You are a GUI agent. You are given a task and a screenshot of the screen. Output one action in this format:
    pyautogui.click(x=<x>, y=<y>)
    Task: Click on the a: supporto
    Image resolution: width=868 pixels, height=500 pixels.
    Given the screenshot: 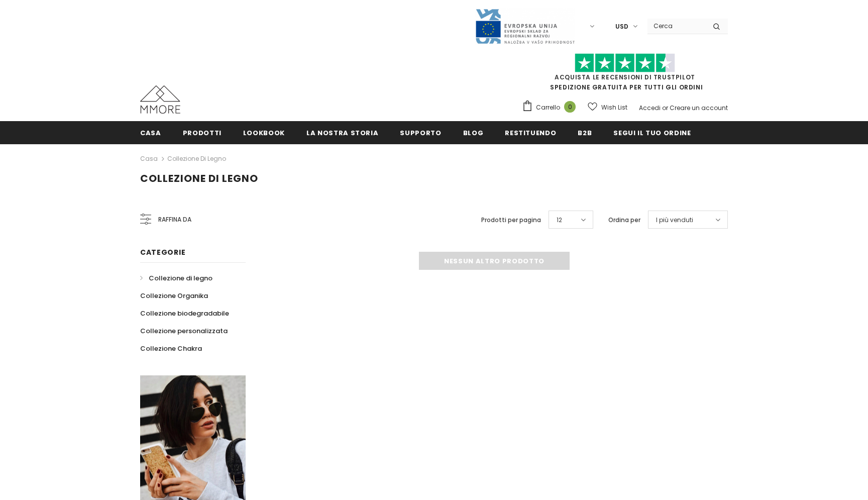 What is the action you would take?
    pyautogui.click(x=420, y=132)
    